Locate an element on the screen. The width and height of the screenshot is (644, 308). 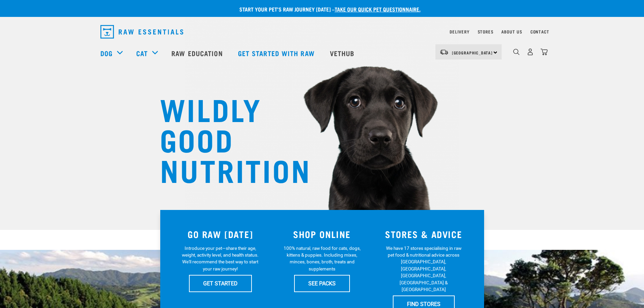
a: Get started with Raw is located at coordinates (277, 53).